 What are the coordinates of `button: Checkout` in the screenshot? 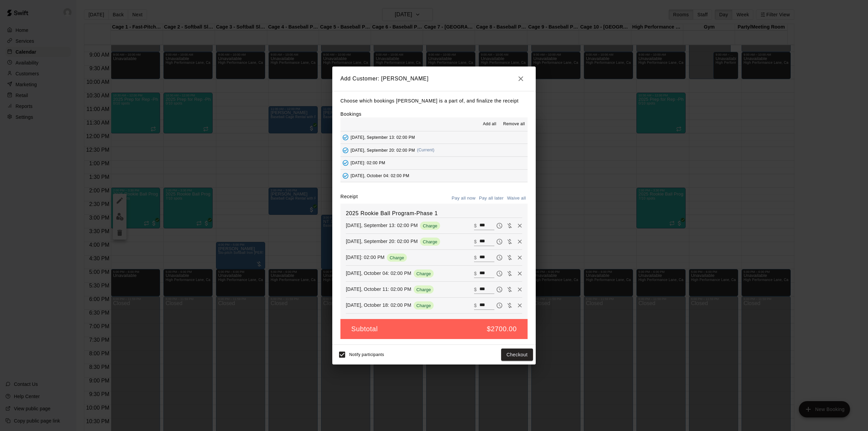 It's located at (517, 354).